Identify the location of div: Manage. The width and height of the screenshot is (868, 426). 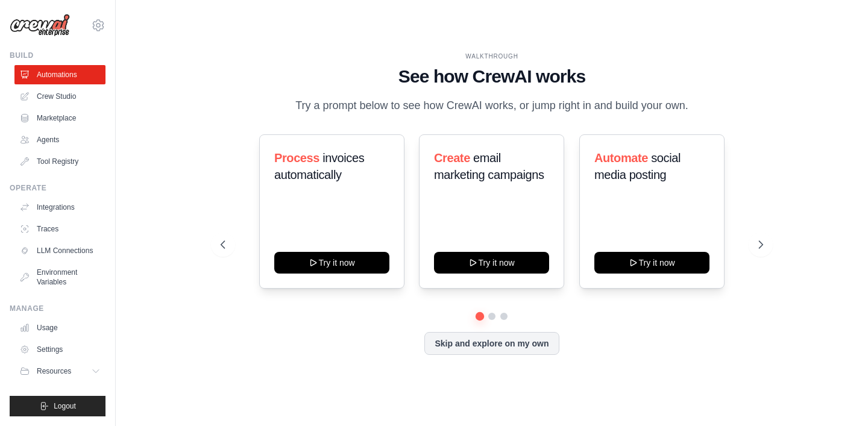
(57, 309).